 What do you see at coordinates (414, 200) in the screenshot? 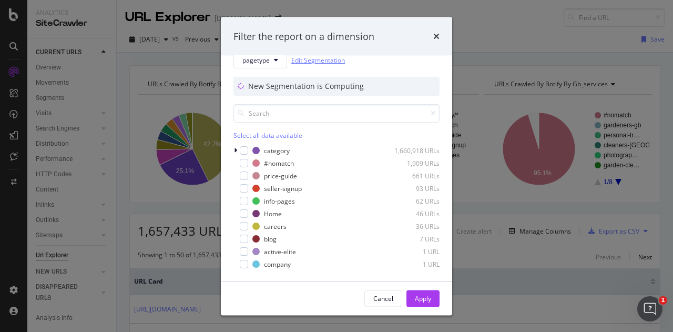
I see `div: 62 URLs` at bounding box center [414, 200].